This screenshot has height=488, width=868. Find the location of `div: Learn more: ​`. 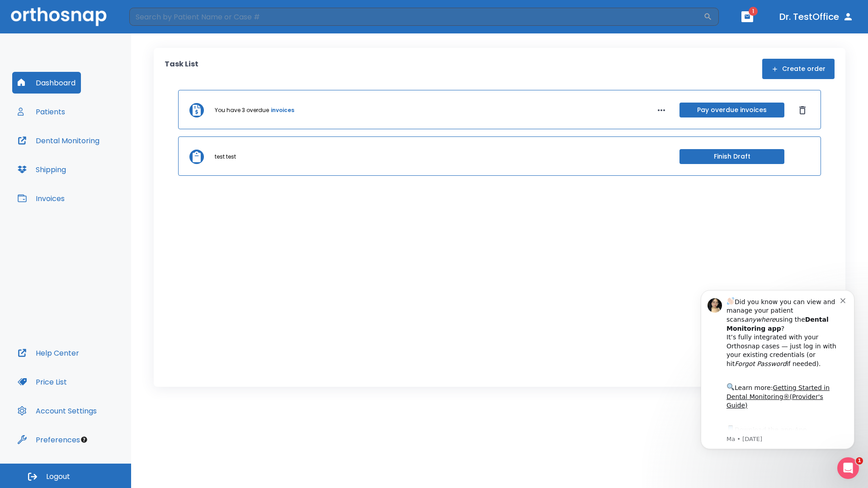

div: Learn more: ​ is located at coordinates (97, 122).